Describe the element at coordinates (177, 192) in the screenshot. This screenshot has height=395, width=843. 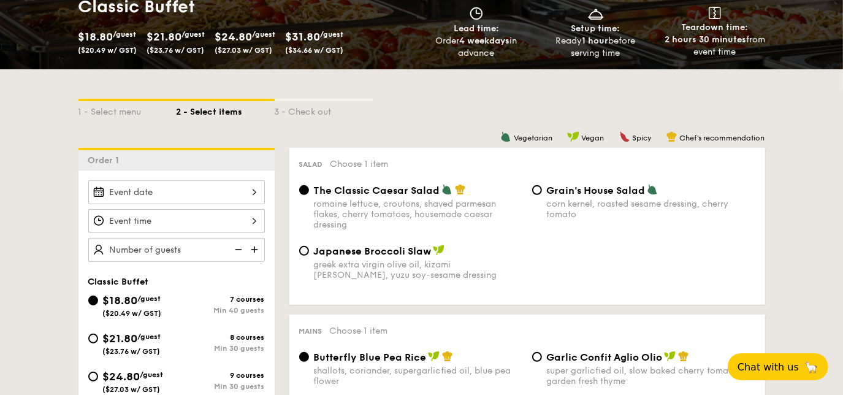
I see `input: Event date` at that location.